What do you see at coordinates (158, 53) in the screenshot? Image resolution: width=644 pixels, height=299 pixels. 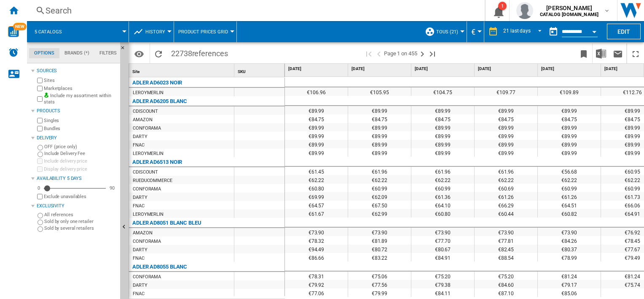 I see `button: Reload` at bounding box center [158, 53].